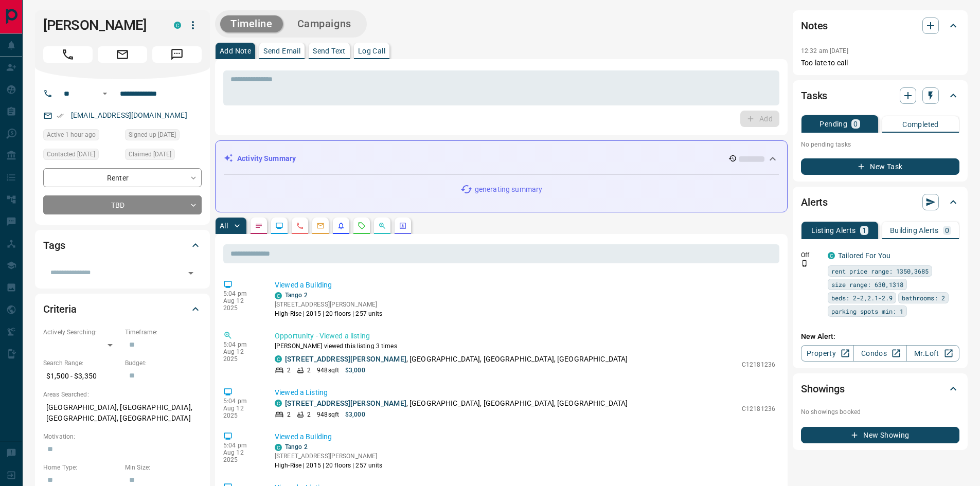  Describe the element at coordinates (834, 231) in the screenshot. I see `p: Listing Alerts` at that location.